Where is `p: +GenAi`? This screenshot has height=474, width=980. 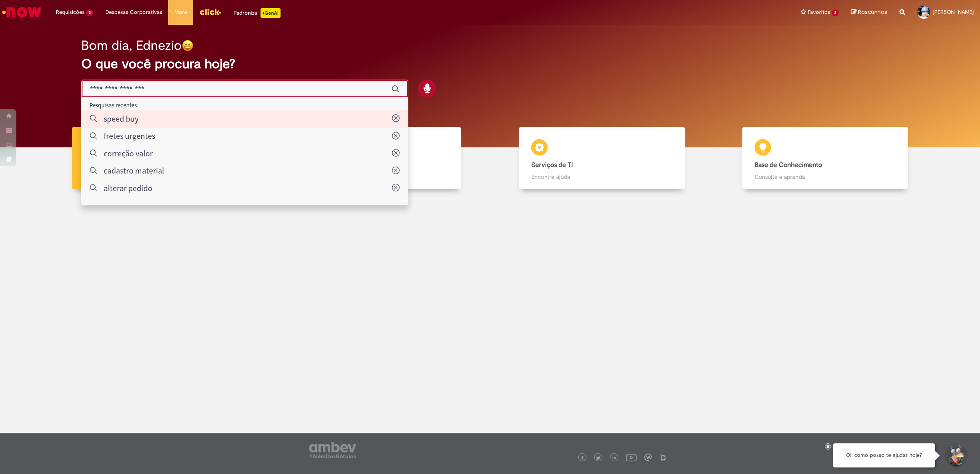
p: +GenAi is located at coordinates (270, 13).